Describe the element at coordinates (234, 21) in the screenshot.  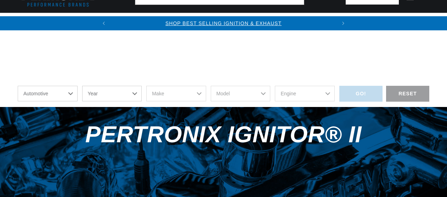
I see `summary: Headers, Exhausts & Components` at that location.